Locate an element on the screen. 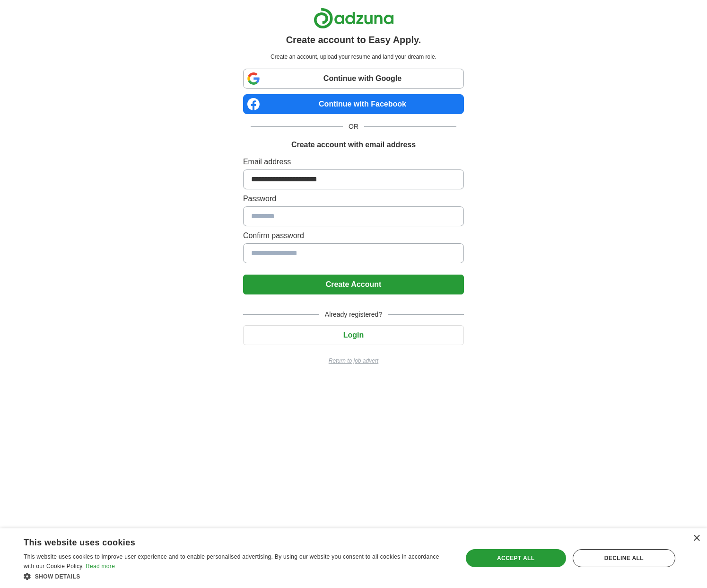 This screenshot has width=707, height=588. a: Login is located at coordinates (353, 335).